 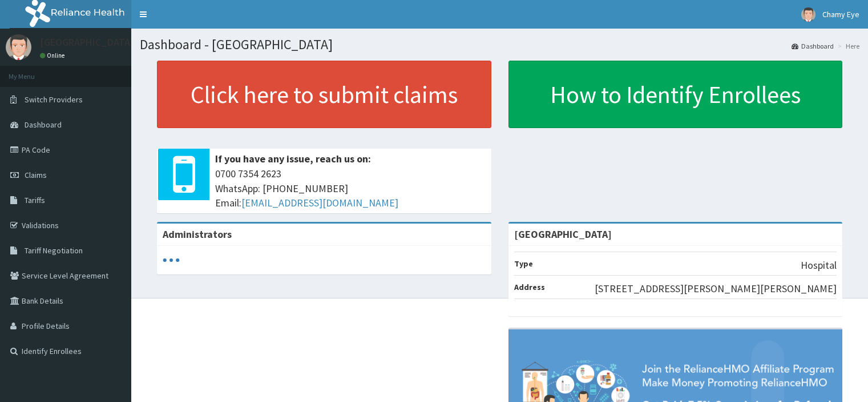 What do you see at coordinates (847, 46) in the screenshot?
I see `li: Here` at bounding box center [847, 46].